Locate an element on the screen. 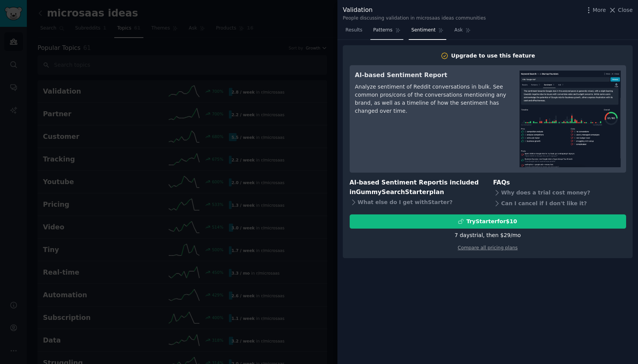 Image resolution: width=638 pixels, height=364 pixels. span: GummySearch Starter is located at coordinates (392, 192).